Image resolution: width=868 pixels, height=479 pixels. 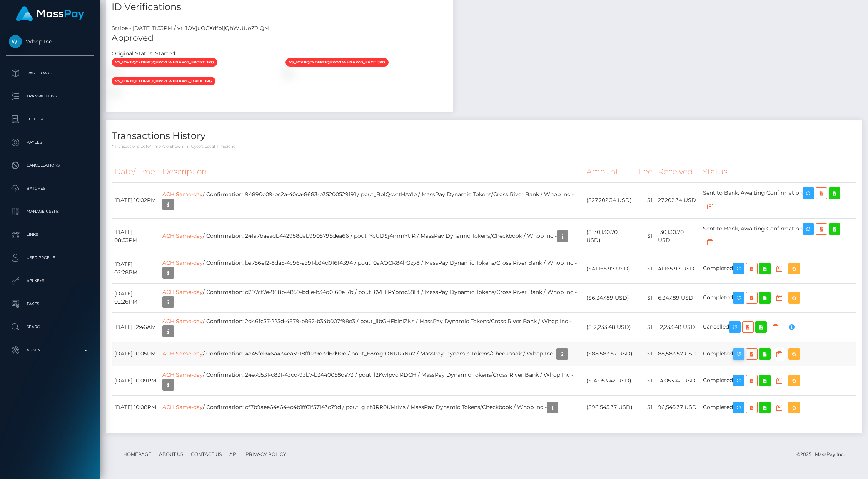 What do you see at coordinates (50, 304) in the screenshot?
I see `a: Taxes` at bounding box center [50, 304].